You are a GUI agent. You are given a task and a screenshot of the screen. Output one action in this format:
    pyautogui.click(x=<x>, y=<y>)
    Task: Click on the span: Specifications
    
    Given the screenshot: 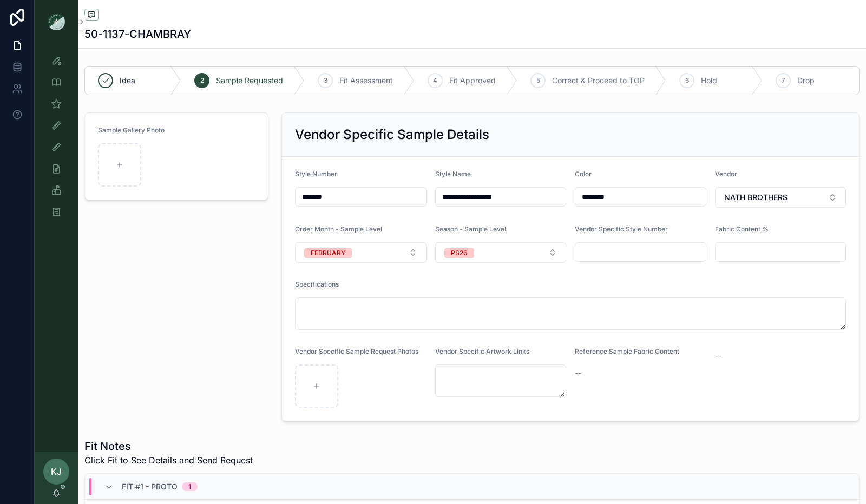 What is the action you would take?
    pyautogui.click(x=317, y=284)
    